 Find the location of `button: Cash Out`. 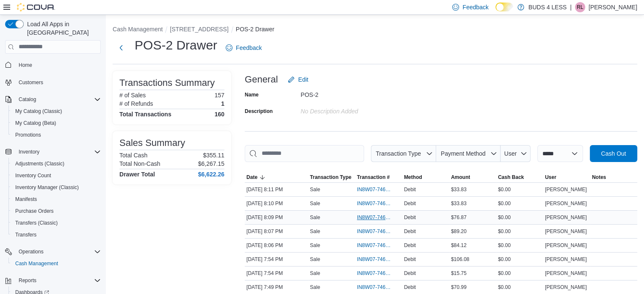

button: Cash Out is located at coordinates (614, 153).